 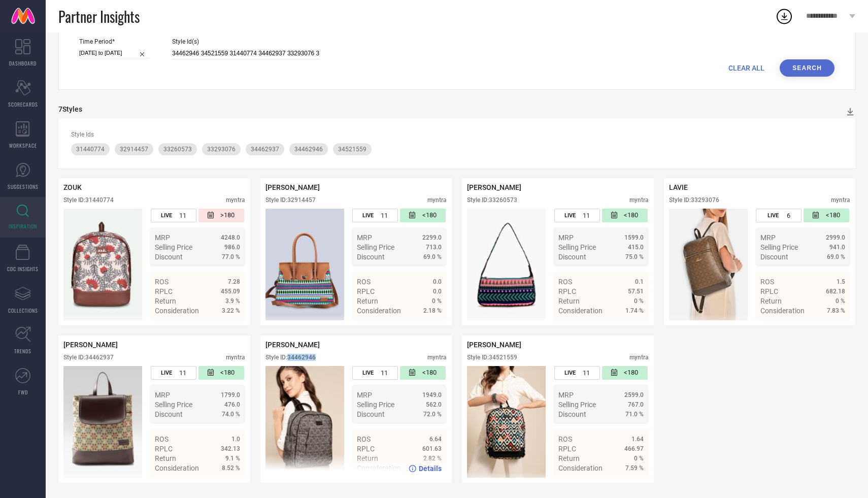 I want to click on span: DASHBOARD, so click(x=23, y=63).